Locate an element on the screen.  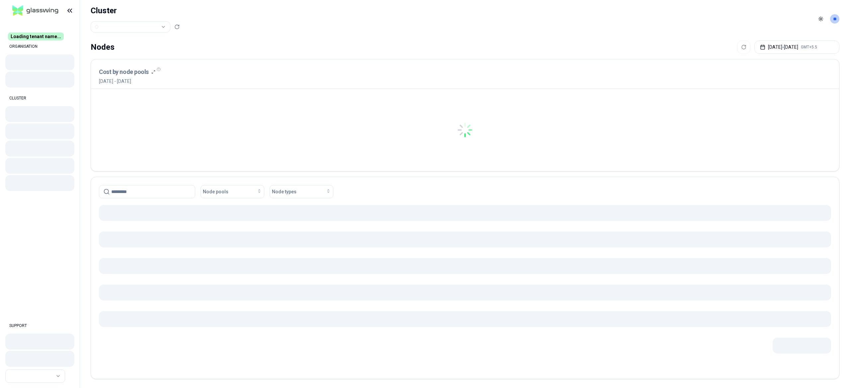
button: Node types is located at coordinates (301, 192).